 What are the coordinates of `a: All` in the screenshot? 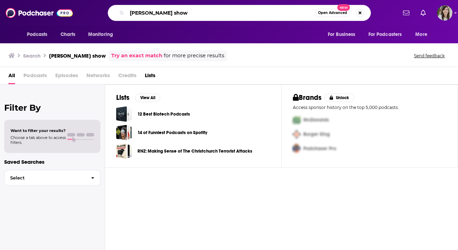 It's located at (12, 77).